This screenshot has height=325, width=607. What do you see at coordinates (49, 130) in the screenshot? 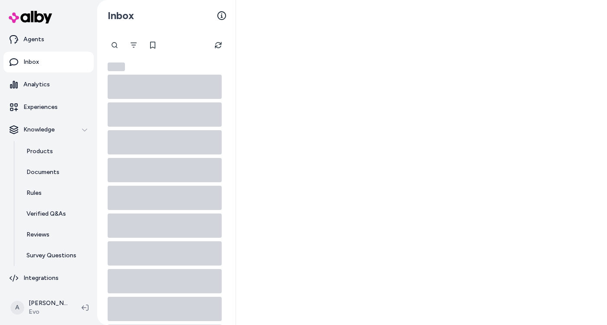
I see `button: Knowledge` at bounding box center [49, 130].